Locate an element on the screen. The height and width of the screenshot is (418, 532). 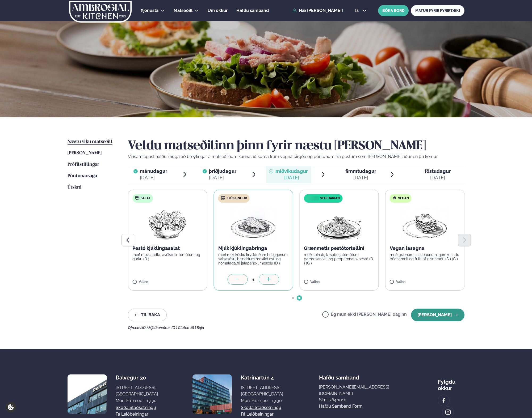
img: Spagetti.png is located at coordinates (339, 224).